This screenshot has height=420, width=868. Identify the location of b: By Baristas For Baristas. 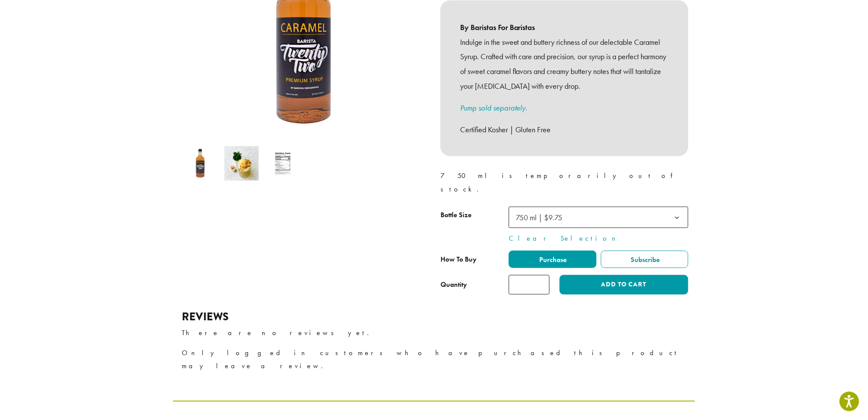
(565, 28).